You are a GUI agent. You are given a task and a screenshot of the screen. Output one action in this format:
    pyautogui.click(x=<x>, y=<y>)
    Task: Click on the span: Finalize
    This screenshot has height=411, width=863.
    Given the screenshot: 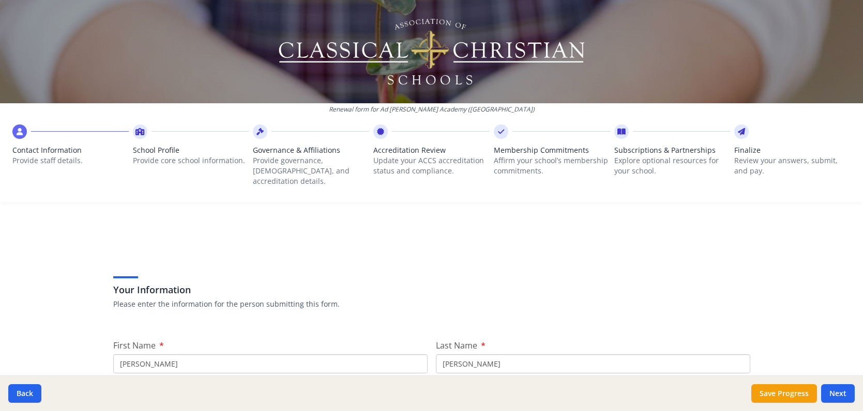 What is the action you would take?
    pyautogui.click(x=792, y=150)
    